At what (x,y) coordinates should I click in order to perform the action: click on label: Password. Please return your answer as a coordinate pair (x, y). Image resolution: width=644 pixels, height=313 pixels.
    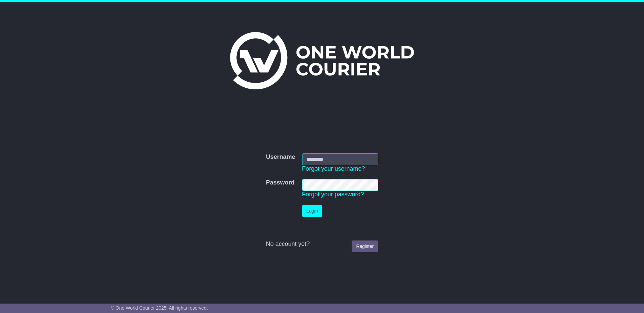
    Looking at the image, I should click on (280, 183).